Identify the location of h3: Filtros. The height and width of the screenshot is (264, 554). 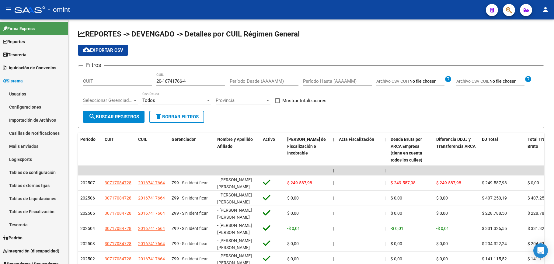
(93, 65).